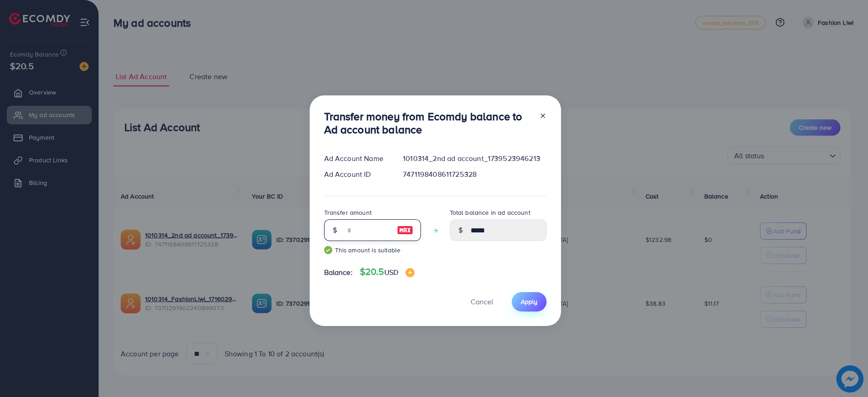  I want to click on button: Apply, so click(529, 302).